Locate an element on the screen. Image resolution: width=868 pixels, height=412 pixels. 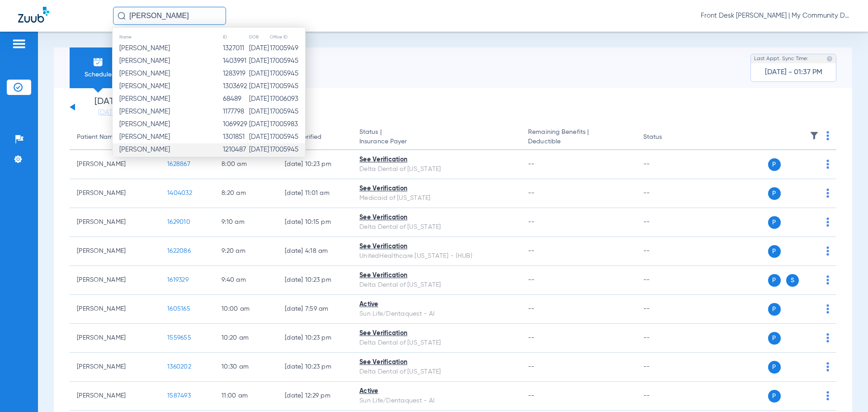
td: 1301851 is located at coordinates (235, 137).